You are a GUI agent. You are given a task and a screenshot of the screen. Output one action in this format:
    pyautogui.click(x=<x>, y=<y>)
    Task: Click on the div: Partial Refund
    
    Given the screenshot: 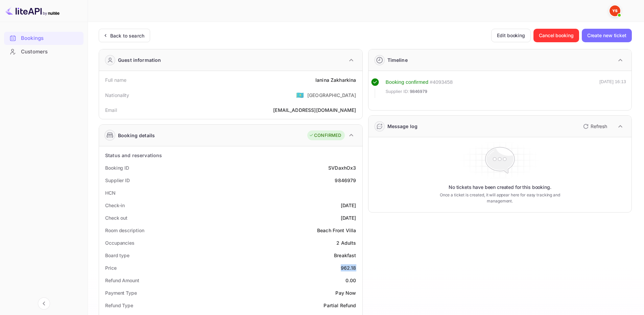 What is the action you would take?
    pyautogui.click(x=340, y=305)
    